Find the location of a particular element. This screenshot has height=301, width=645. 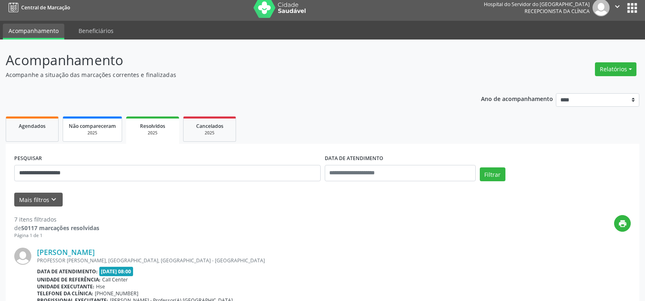

button: apps is located at coordinates (632, 8).